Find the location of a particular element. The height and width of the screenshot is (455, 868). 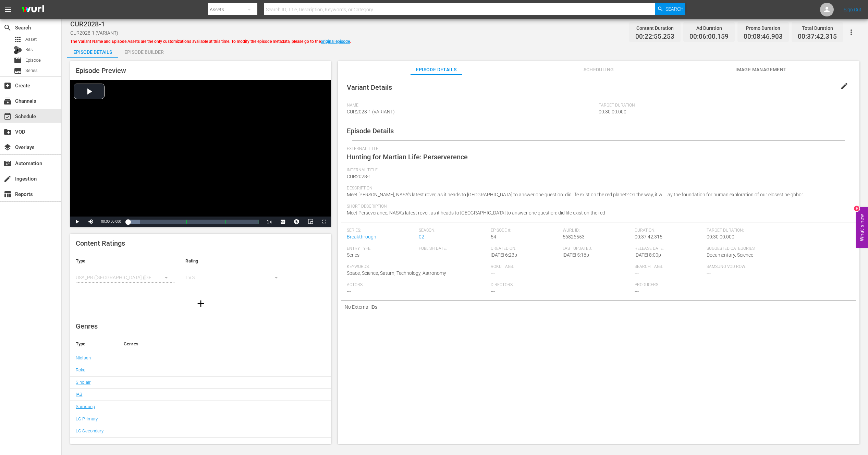

span: External Title is located at coordinates (597, 149).